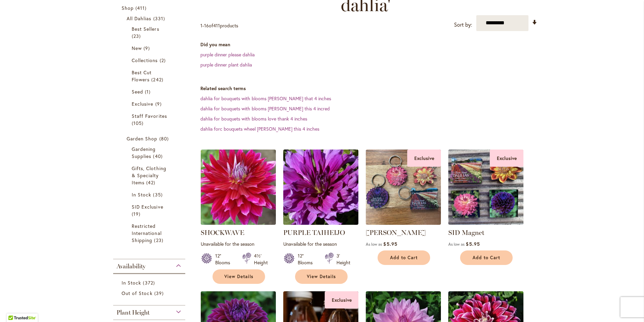 The width and height of the screenshot is (644, 322). I want to click on a: In Stock 372, so click(150, 282).